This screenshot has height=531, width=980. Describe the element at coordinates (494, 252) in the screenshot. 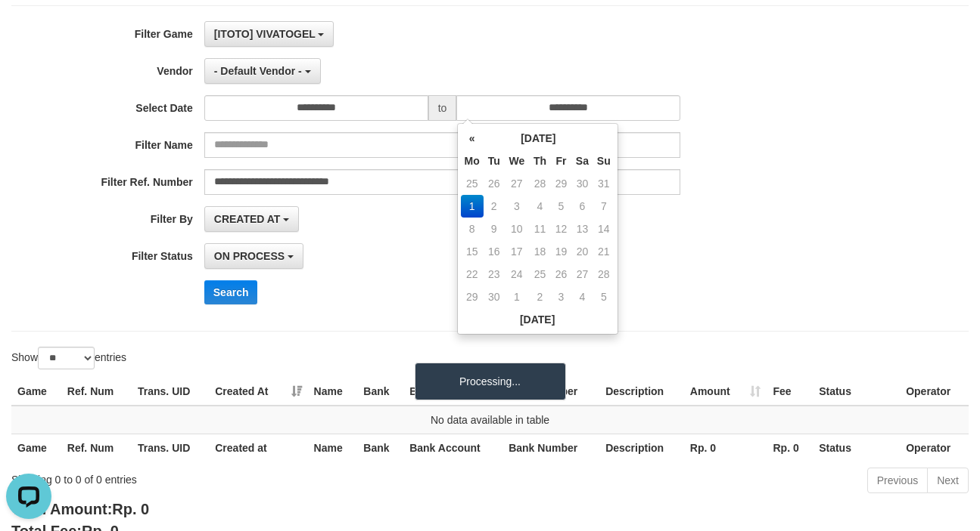

I see `td: 16` at that location.